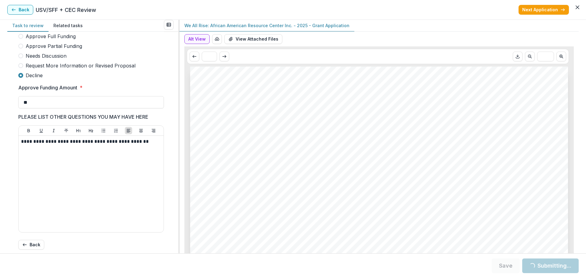 This screenshot has height=278, width=586. What do you see at coordinates (66, 131) in the screenshot?
I see `button: Strike` at bounding box center [66, 131].